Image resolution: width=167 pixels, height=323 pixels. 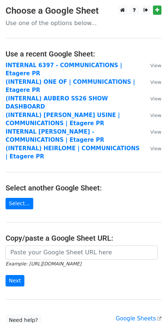 I want to click on h3: Choose a Google Sheet, so click(x=84, y=11).